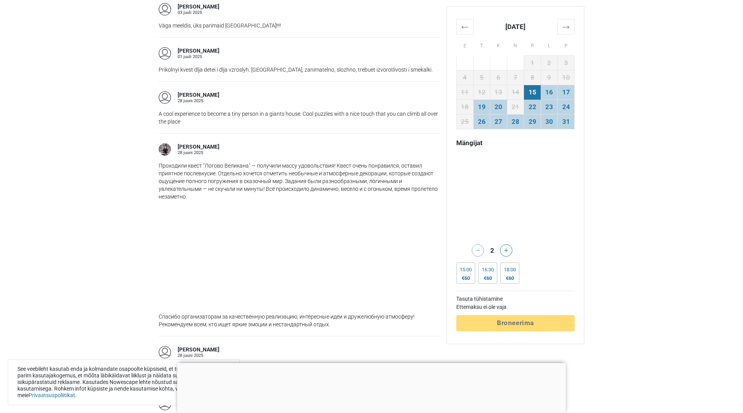  I want to click on td: 30, so click(549, 122).